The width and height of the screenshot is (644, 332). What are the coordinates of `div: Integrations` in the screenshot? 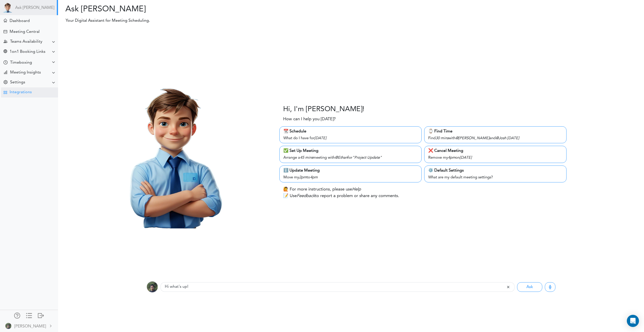 It's located at (21, 92).